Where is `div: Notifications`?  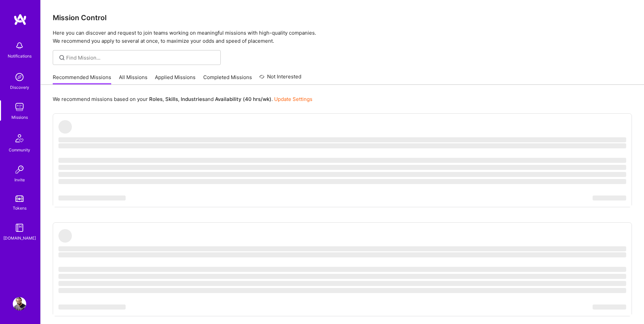 div: Notifications is located at coordinates (20, 56).